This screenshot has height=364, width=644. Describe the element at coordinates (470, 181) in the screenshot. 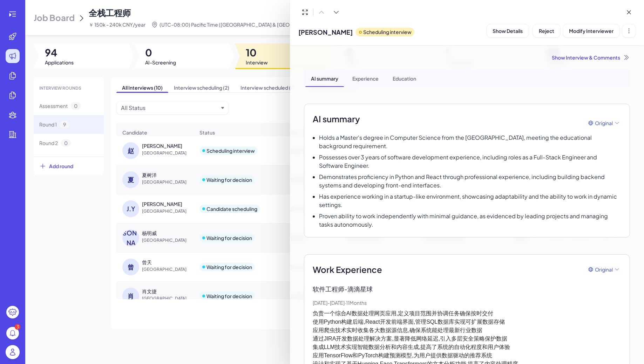

I see `p: Demonstrates proficiency in Python and React through professional experience, including building ...` at that location.